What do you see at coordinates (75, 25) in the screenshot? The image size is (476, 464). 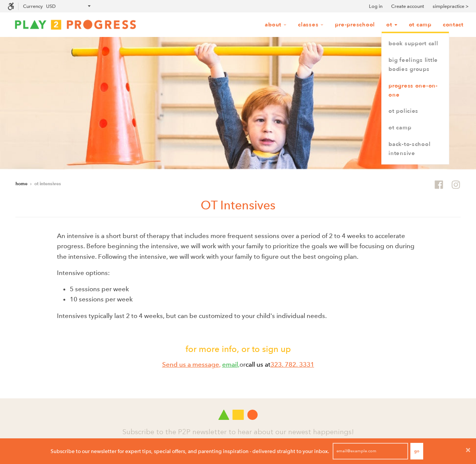 I see `img: Play2Progress logo` at bounding box center [75, 25].